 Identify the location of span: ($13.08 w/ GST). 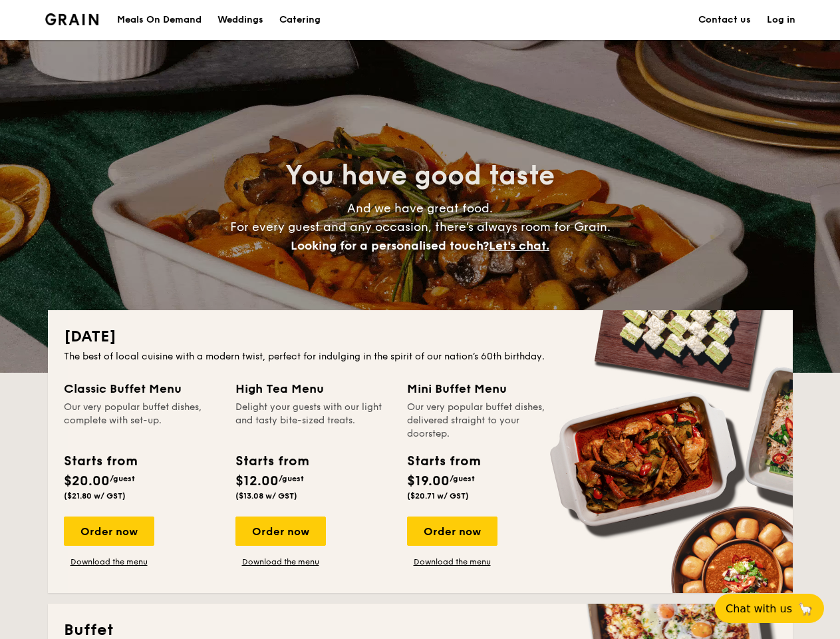
(266, 496).